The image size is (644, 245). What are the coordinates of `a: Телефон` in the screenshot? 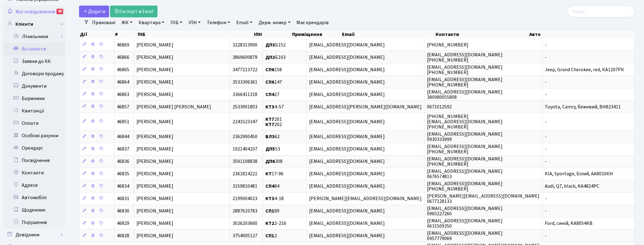 It's located at (218, 22).